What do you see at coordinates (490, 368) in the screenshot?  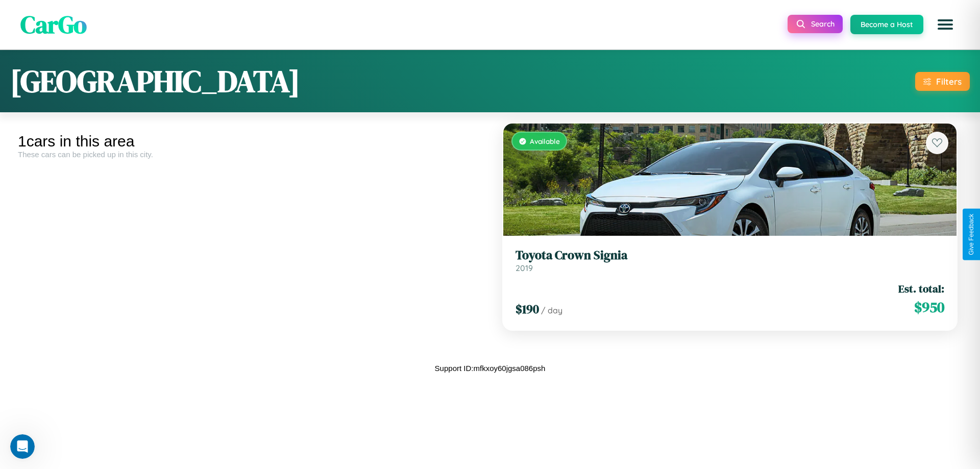 I see `p: Support ID: mfkxoy60jgsa086psh` at bounding box center [490, 368].